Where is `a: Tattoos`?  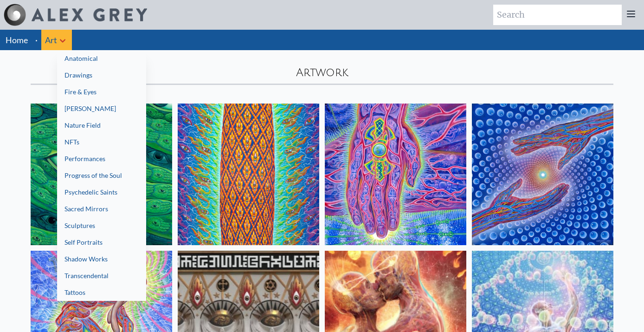 a: Tattoos is located at coordinates (102, 292).